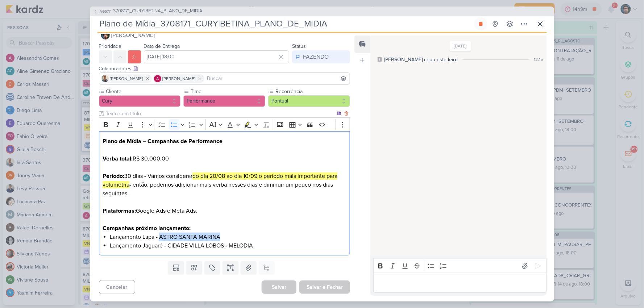 The image size is (644, 308). I want to click on label: Recorrência, so click(312, 91).